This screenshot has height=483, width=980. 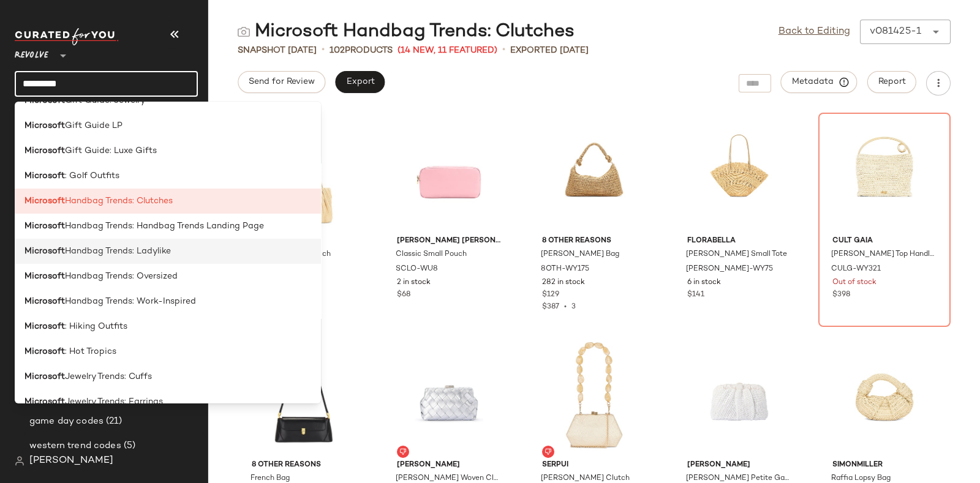 What do you see at coordinates (130, 301) in the screenshot?
I see `span: Handbag Trends: Work-Inspired` at bounding box center [130, 301].